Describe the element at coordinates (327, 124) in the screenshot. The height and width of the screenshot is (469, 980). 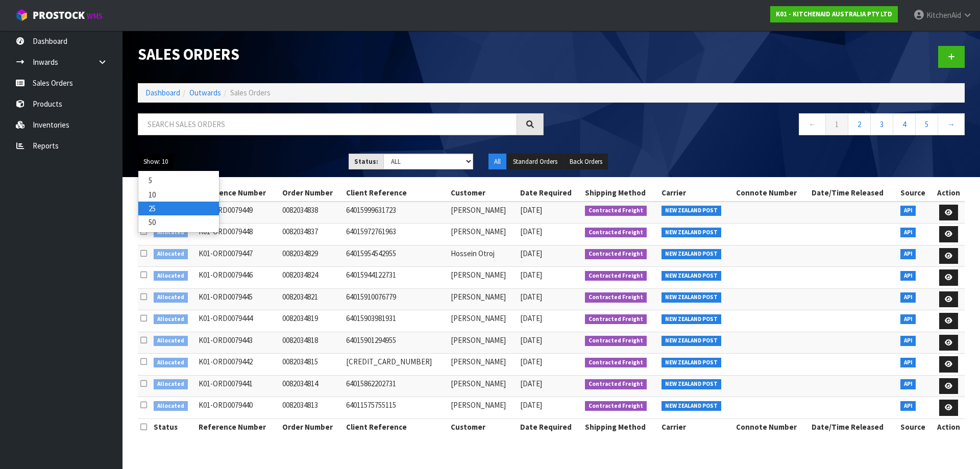
I see `input: Search sales orders` at that location.